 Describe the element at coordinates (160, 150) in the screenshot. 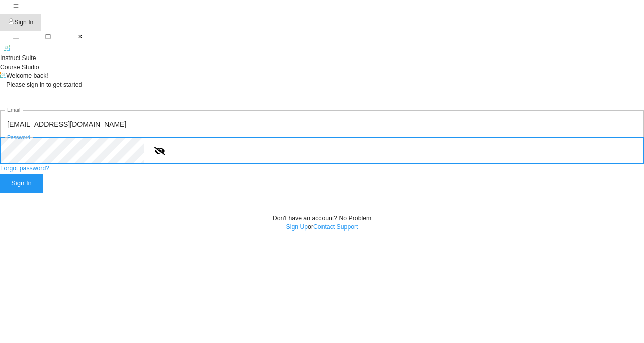

I see `button: show or hide password` at that location.